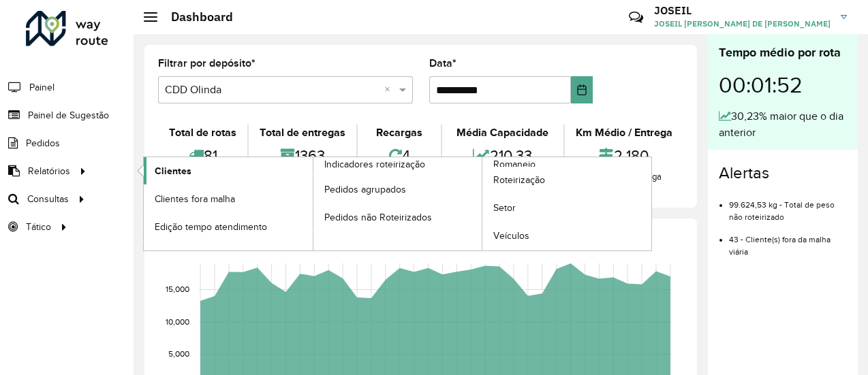 This screenshot has width=868, height=375. I want to click on li: 99.624,53 kg - Total de peso não roteirizado, so click(788, 205).